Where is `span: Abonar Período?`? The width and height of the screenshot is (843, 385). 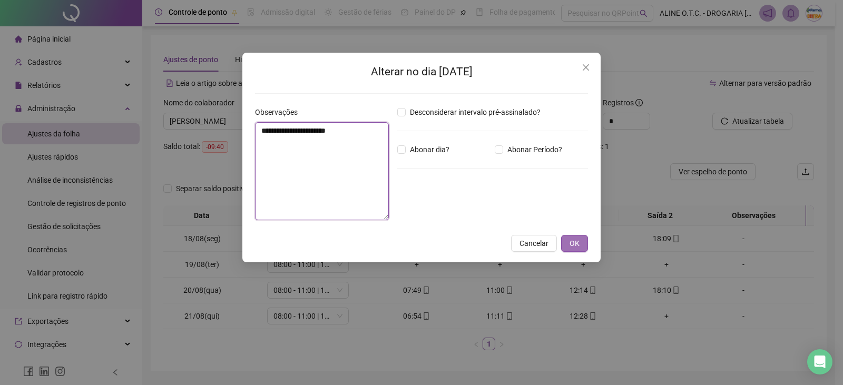
span: Abonar Período? is located at coordinates (535, 150).